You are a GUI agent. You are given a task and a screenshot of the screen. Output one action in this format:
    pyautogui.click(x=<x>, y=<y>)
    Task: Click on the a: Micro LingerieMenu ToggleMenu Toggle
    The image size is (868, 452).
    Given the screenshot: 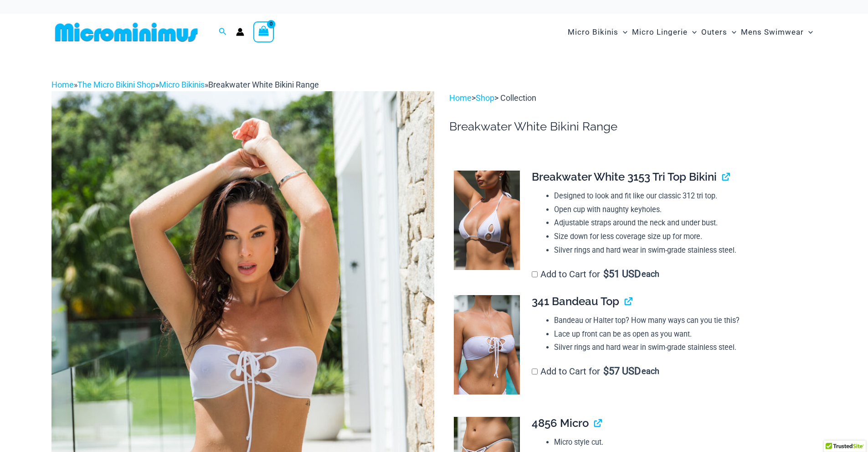 What is the action you would take?
    pyautogui.click(x=664, y=32)
    